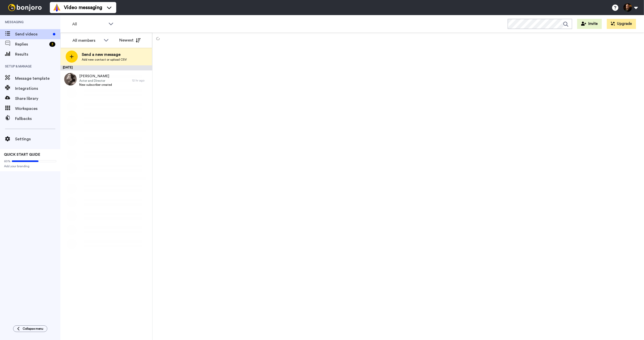  I want to click on span: Collapse menu, so click(33, 329).